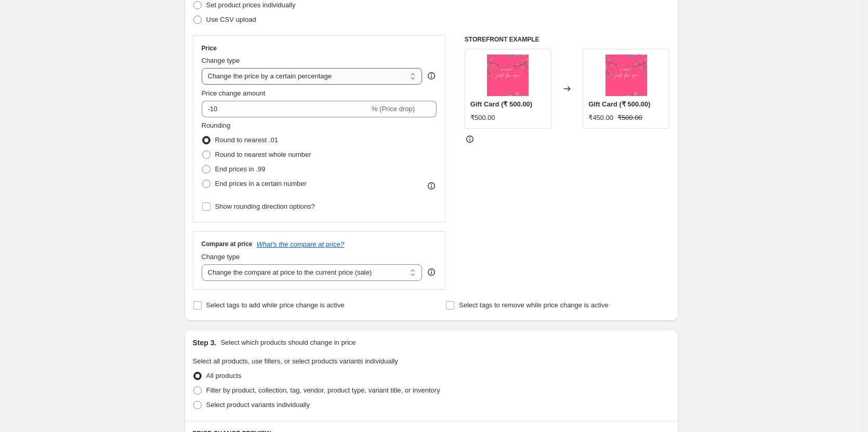  Describe the element at coordinates (567, 39) in the screenshot. I see `h6: STOREFRONT EXAMPLE` at that location.